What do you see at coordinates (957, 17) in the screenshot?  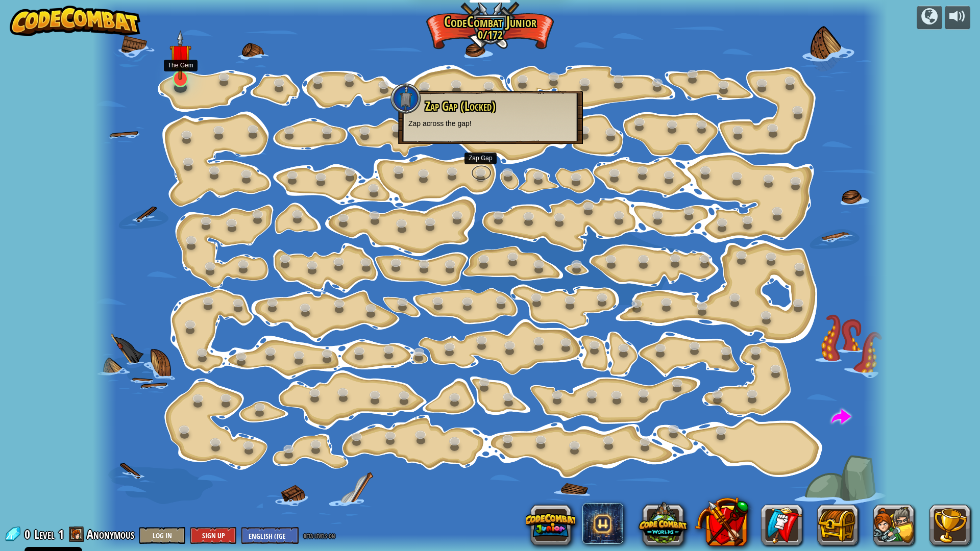 I see `button: Adjust volume` at bounding box center [957, 17].